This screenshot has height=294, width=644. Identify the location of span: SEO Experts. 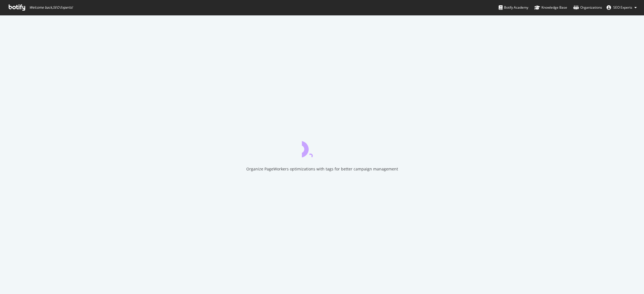
(623, 7).